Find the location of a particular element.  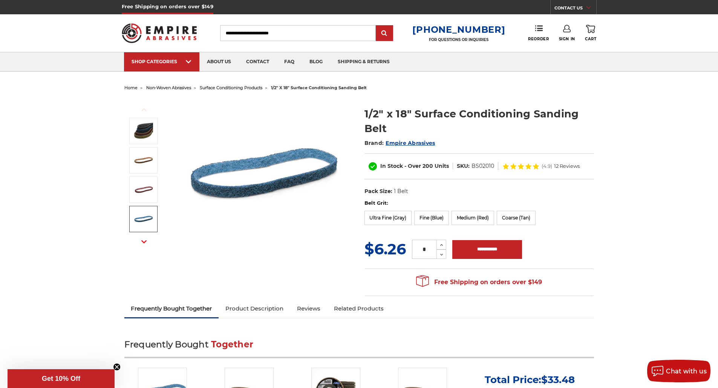

span: 200 is located at coordinates (428, 166).